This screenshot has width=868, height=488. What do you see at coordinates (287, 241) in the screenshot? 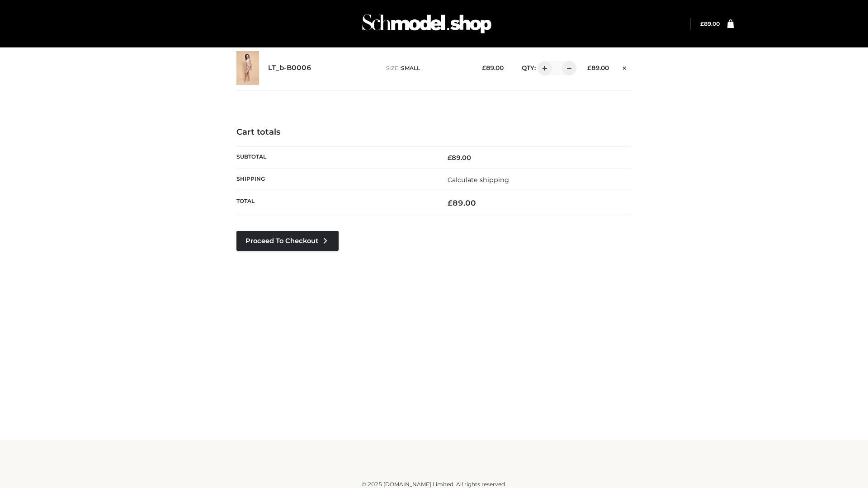
I see `a: Proceed to Checkout` at bounding box center [287, 241].